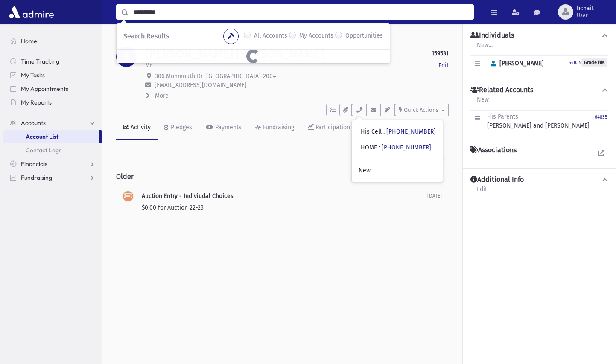 This screenshot has height=364, width=616. Describe the element at coordinates (278, 127) in the screenshot. I see `div: Fundraising` at that location.